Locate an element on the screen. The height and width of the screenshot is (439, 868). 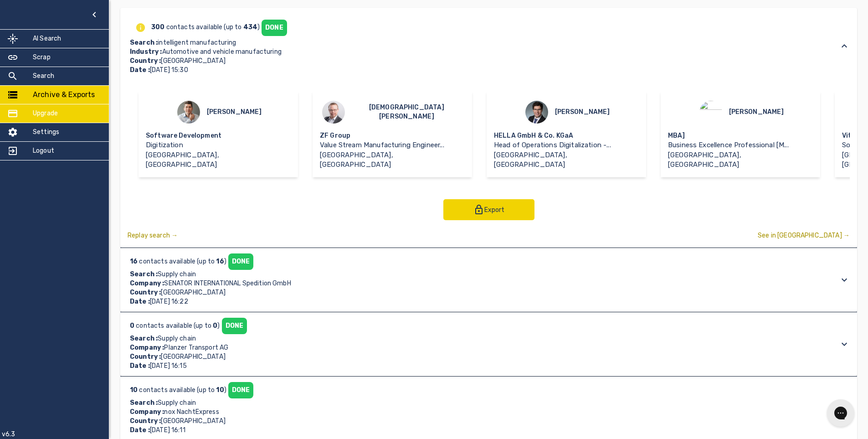
span: Automotive and vehicle manufacturing is located at coordinates (222, 52).